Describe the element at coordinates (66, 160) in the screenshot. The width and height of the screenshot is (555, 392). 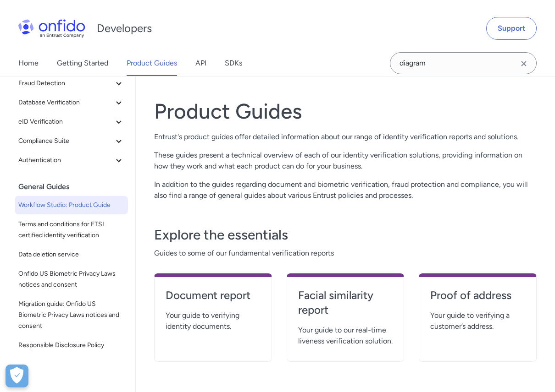
I see `span: Authentication` at that location.